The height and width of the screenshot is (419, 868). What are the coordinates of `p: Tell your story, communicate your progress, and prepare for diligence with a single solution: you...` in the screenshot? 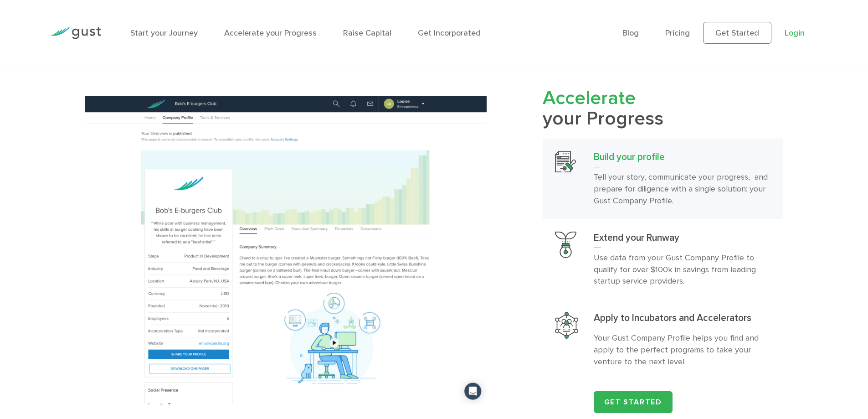 It's located at (682, 190).